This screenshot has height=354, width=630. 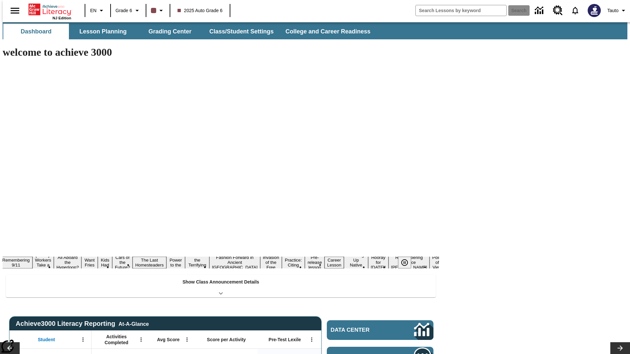 What do you see at coordinates (158, 10) in the screenshot?
I see `button: Class color is dark brown. Change class color` at bounding box center [158, 10].